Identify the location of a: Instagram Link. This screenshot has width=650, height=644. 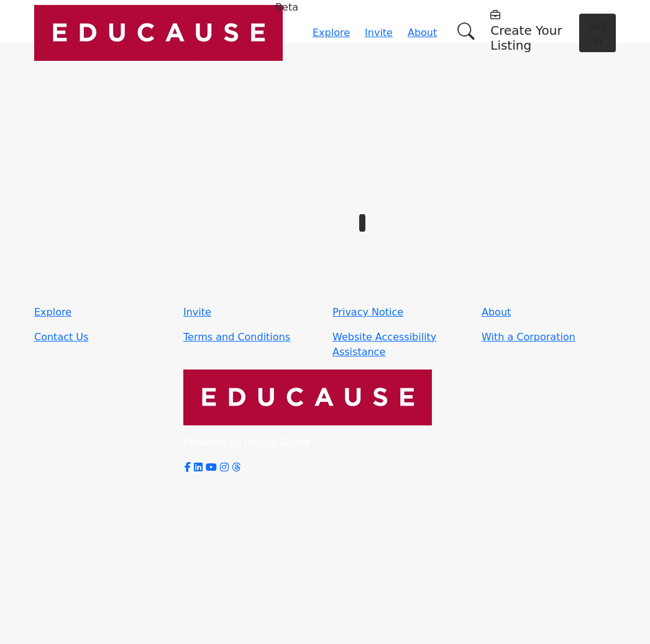
(224, 467).